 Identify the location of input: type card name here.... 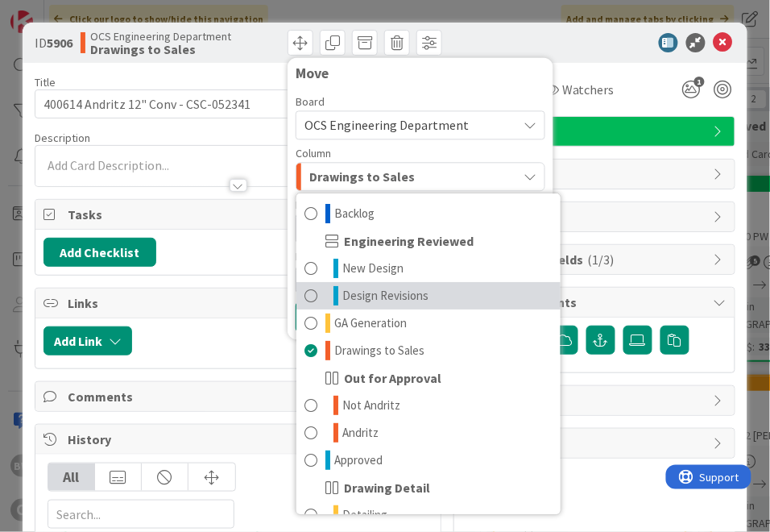
(237, 104).